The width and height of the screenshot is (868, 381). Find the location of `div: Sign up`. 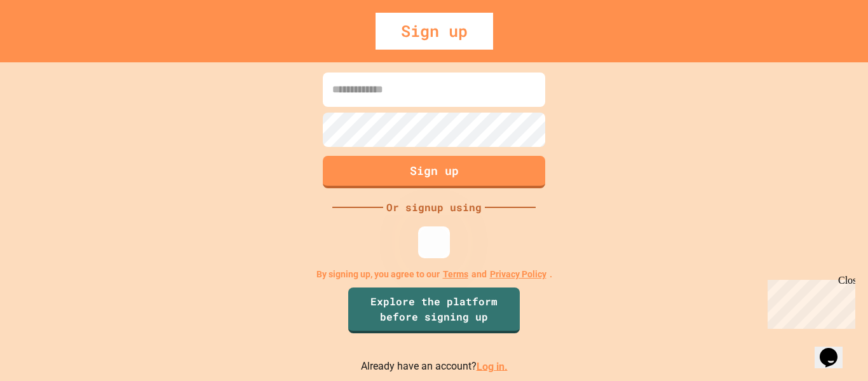

div: Sign up is located at coordinates (434, 31).